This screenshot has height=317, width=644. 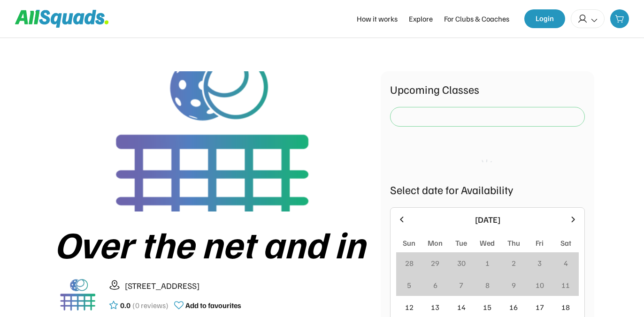 What do you see at coordinates (435, 285) in the screenshot?
I see `div: 6` at bounding box center [435, 285].